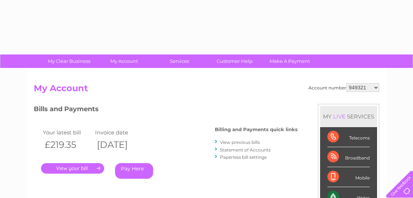  What do you see at coordinates (256, 129) in the screenshot?
I see `h4: Billing and Payments quick links` at bounding box center [256, 129].